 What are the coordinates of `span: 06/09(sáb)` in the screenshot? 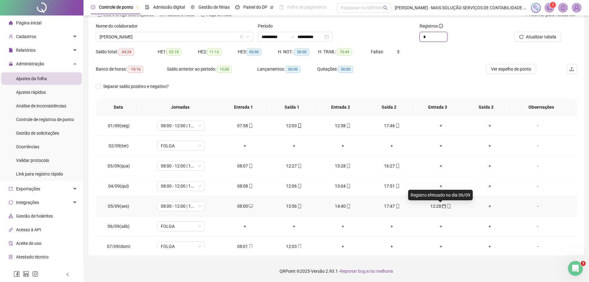 It's located at (118, 226).